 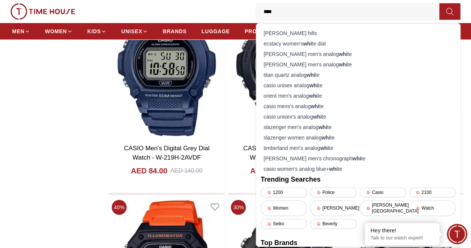 What do you see at coordinates (186, 171) in the screenshot?
I see `div: AED 140.00` at bounding box center [186, 171].